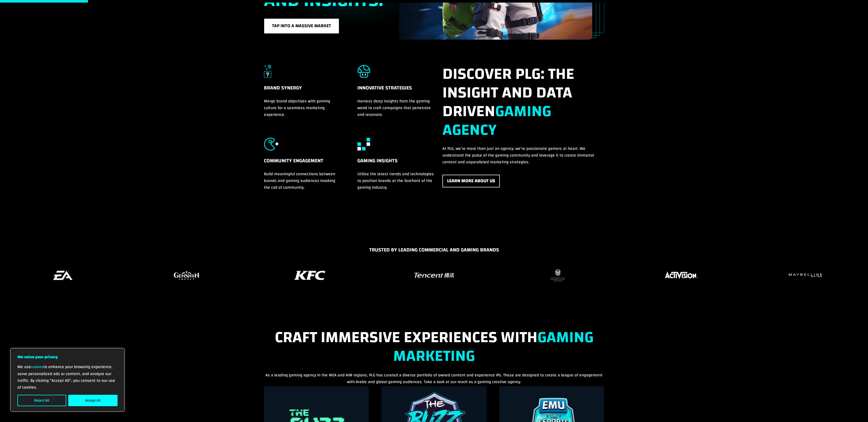  What do you see at coordinates (497, 120) in the screenshot?
I see `strong: gaming Agency` at bounding box center [497, 120].